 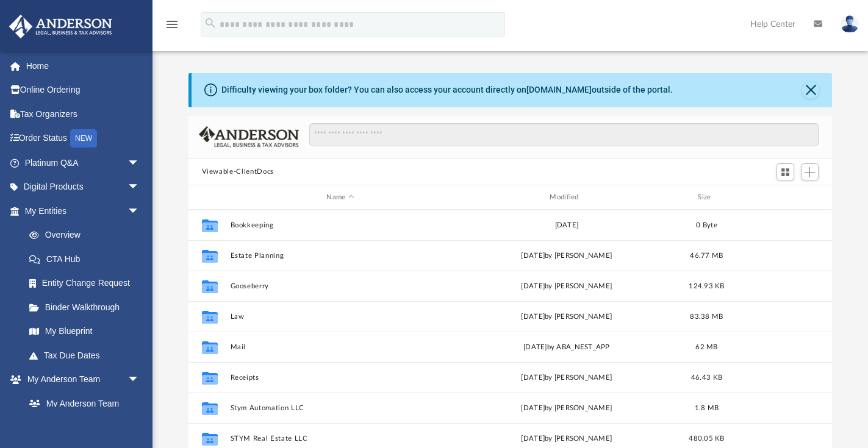 I want to click on input: Search files and folders, so click(x=564, y=135).